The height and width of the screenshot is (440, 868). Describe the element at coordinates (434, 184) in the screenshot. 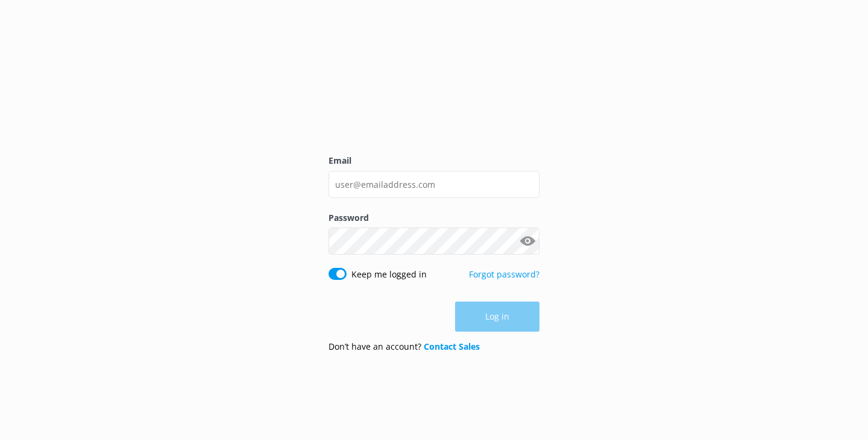

I see `input: user@emailaddress.com` at that location.